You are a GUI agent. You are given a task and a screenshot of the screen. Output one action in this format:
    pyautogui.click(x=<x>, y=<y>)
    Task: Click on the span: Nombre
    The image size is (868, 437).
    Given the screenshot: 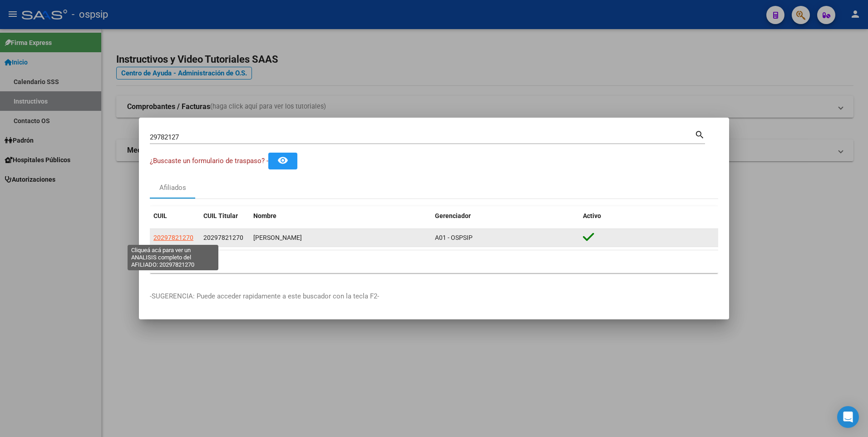 What is the action you would take?
    pyautogui.click(x=265, y=216)
    